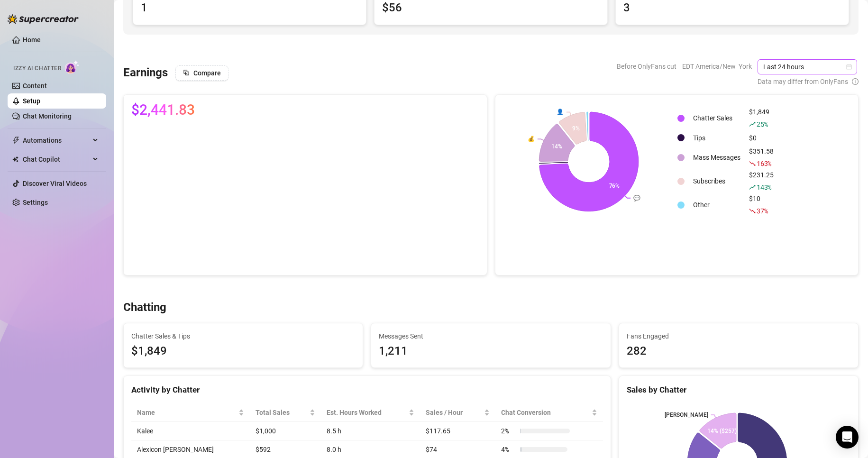 Image resolution: width=868 pixels, height=458 pixels. I want to click on td: Subscribes, so click(716, 181).